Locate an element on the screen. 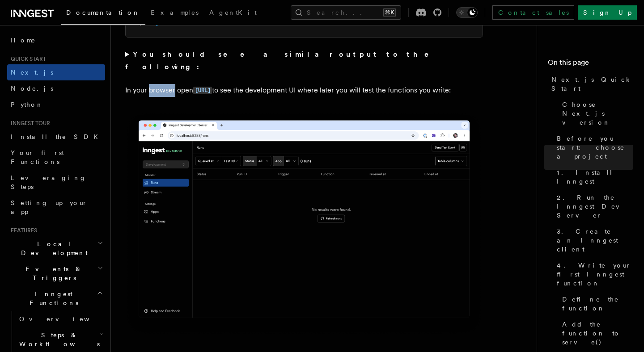 The height and width of the screenshot is (352, 644). span: Setting up your app is located at coordinates (49, 207).